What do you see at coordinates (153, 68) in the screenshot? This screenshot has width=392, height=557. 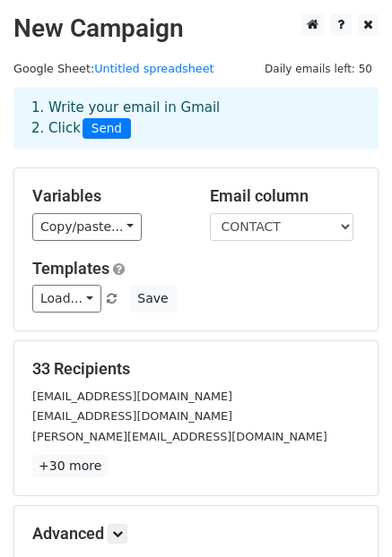 I see `a: Untitled spreadsheet` at bounding box center [153, 68].